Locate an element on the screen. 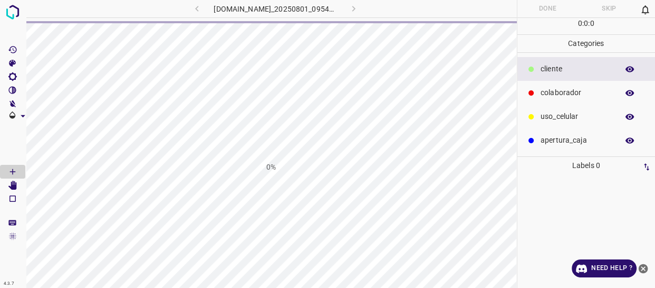 The width and height of the screenshot is (655, 288). button: close-help is located at coordinates (643, 268).